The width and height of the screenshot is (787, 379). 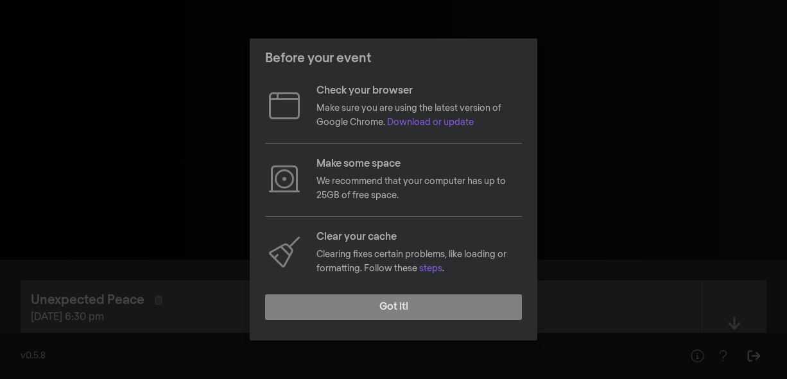 What do you see at coordinates (419, 91) in the screenshot?
I see `p: Check your browser` at bounding box center [419, 91].